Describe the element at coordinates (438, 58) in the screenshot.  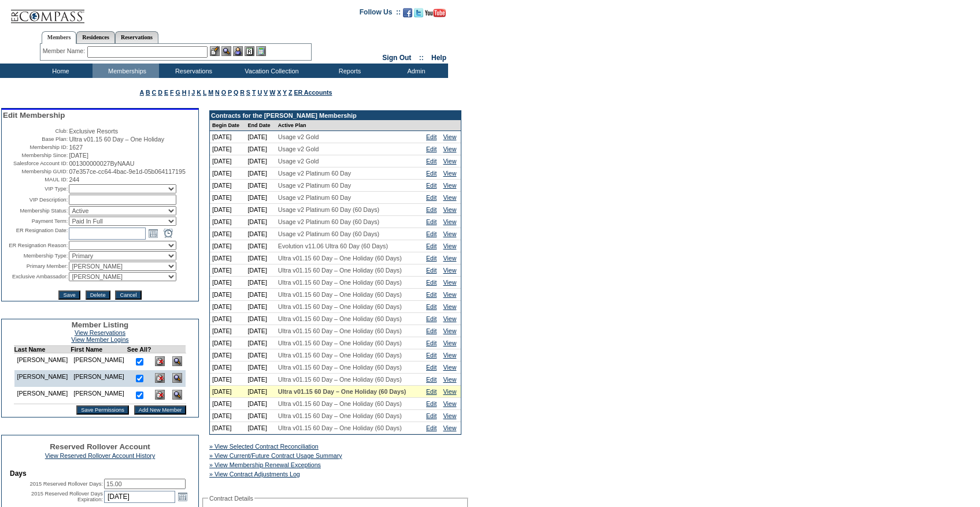
I see `a: Help` at that location.